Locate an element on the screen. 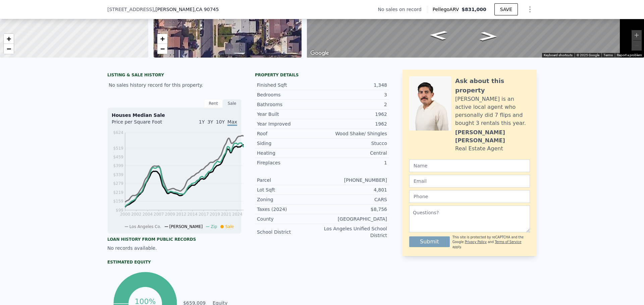  path: Go North, Catskill Ave is located at coordinates (438, 35).